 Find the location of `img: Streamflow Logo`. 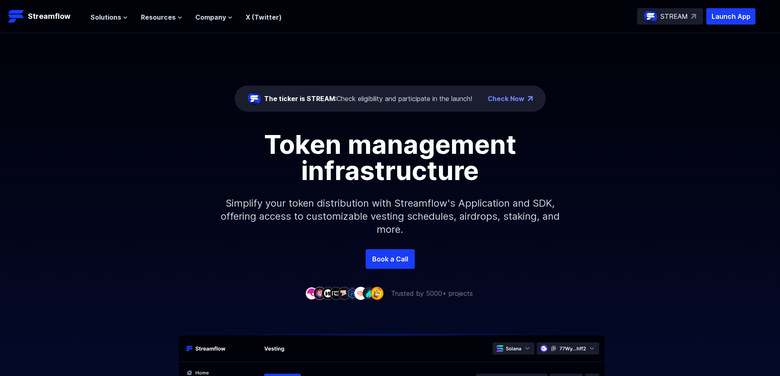

img: Streamflow Logo is located at coordinates (16, 16).